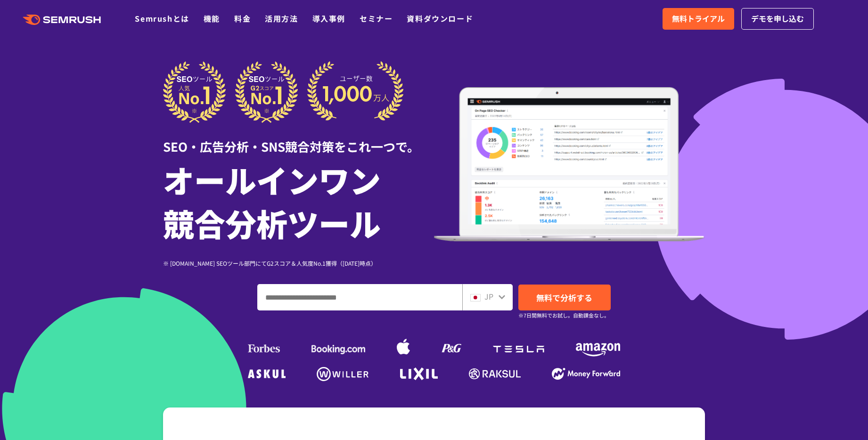  Describe the element at coordinates (778, 19) in the screenshot. I see `span: デモを申し込む` at that location.